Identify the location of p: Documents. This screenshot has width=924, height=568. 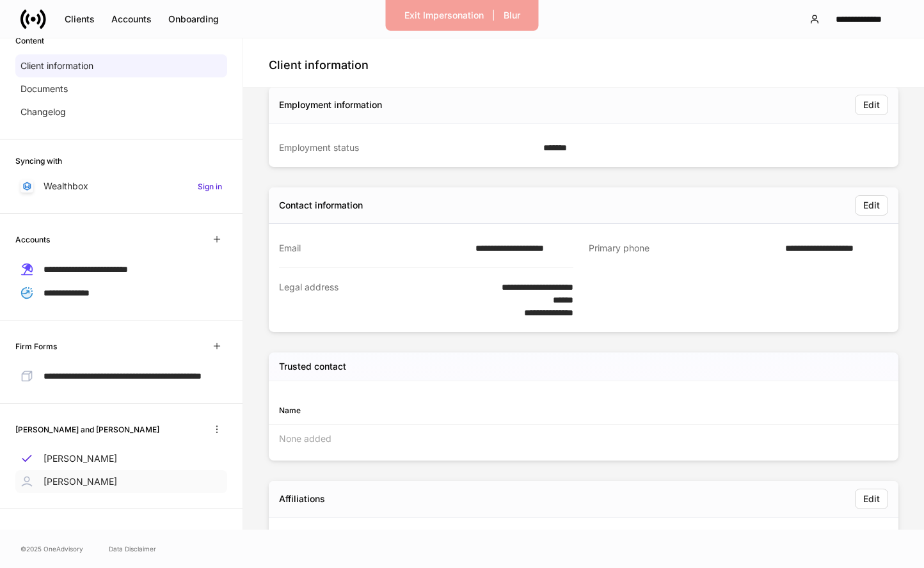
(44, 89).